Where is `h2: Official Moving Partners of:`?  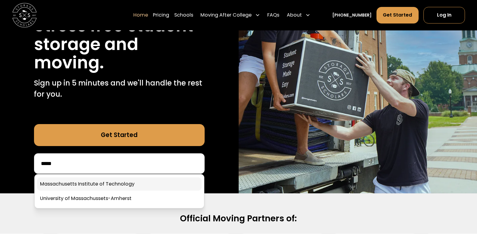
h2: Official Moving Partners of: is located at coordinates (239, 218).